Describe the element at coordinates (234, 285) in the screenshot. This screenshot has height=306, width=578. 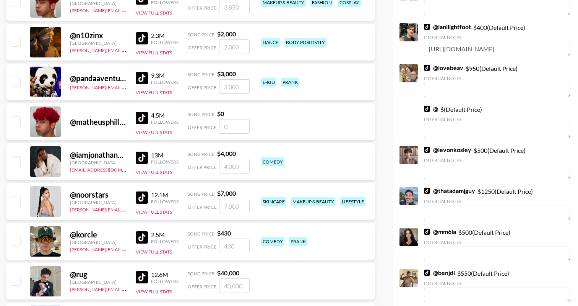
I see `input: 40,000` at that location.